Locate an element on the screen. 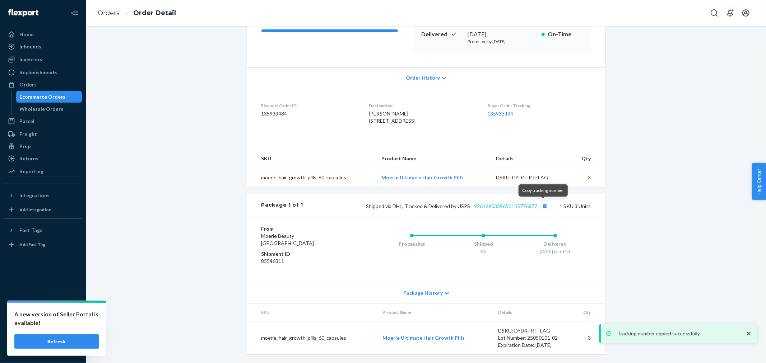 This screenshot has height=363, width=766. div: Prep is located at coordinates (25, 146).